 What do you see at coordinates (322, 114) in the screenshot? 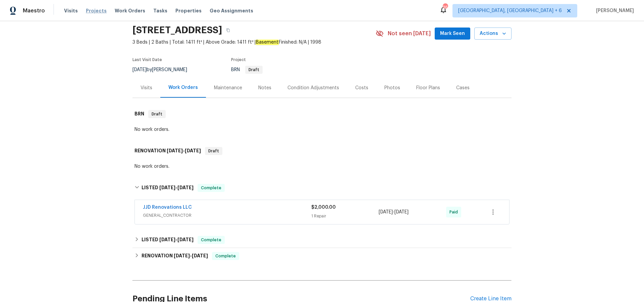
I see `div: BRN Draft` at bounding box center [322, 114].